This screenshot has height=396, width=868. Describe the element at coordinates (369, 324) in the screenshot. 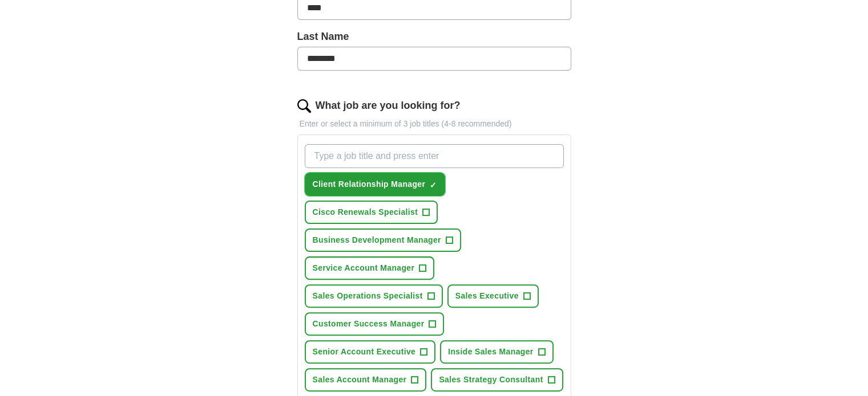

I see `span: Customer Success Manager` at that location.